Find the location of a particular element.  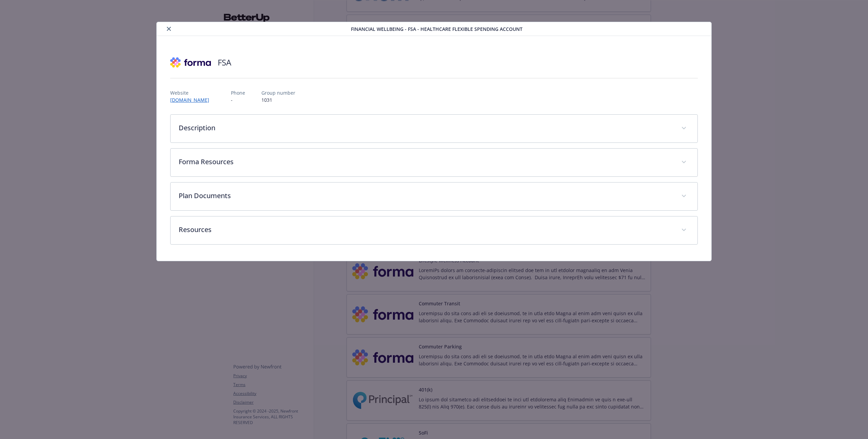

button: close is located at coordinates (169, 29).